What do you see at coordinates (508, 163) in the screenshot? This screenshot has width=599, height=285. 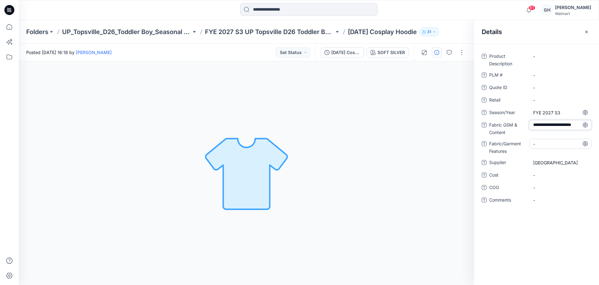 I see `span: Supplier` at bounding box center [508, 163].